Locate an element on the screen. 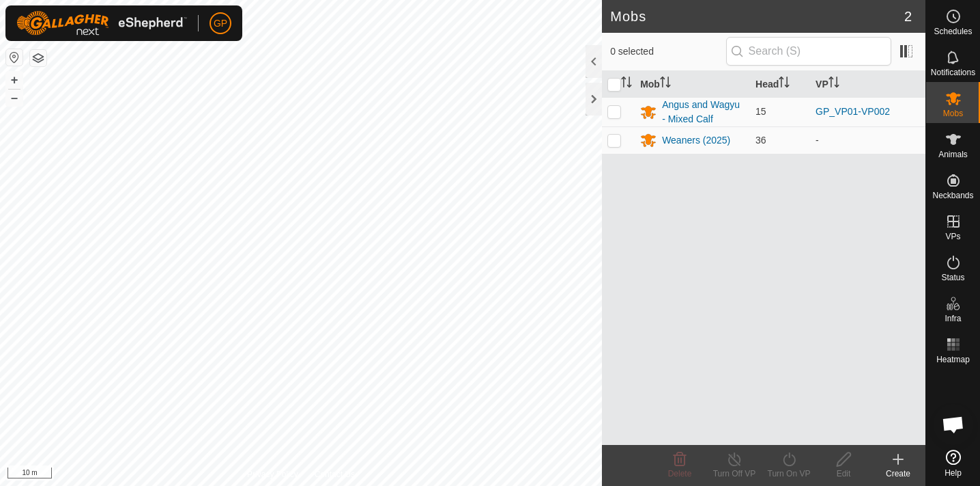 The image size is (980, 486). span: Help is located at coordinates (953, 473).